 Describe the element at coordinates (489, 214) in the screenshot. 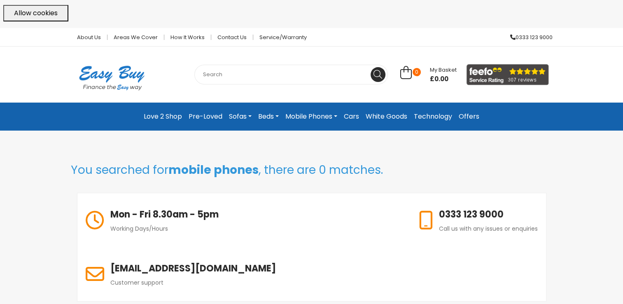

I see `h6: 0333 123 9000` at that location.